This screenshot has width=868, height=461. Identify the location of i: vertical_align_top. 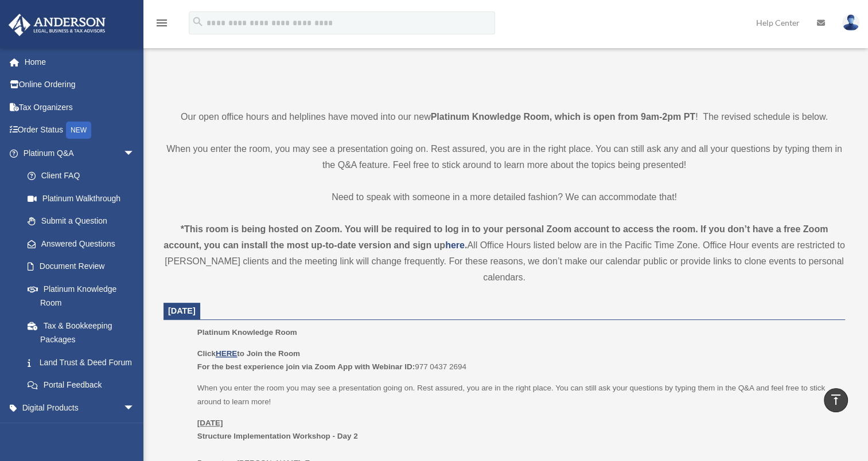
(835, 400).